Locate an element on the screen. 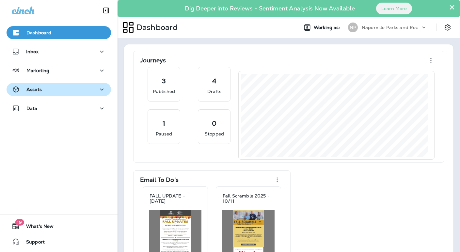  p: 4 is located at coordinates (214, 81).